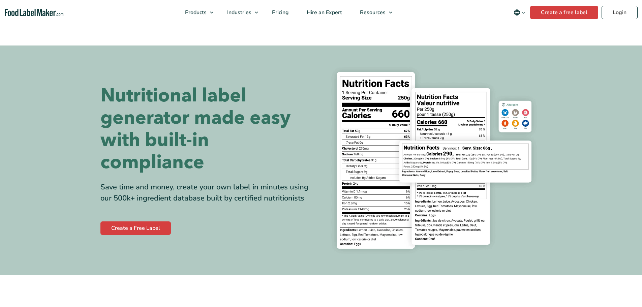 The image size is (642, 307). I want to click on span: Pricing, so click(280, 12).